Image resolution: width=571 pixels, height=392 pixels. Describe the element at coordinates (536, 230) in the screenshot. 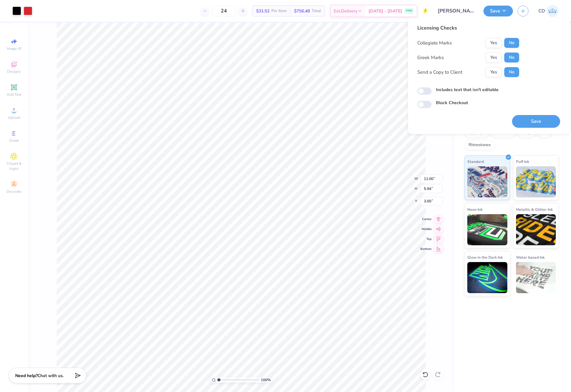

I see `img: Metallic & Glitter Ink` at that location.